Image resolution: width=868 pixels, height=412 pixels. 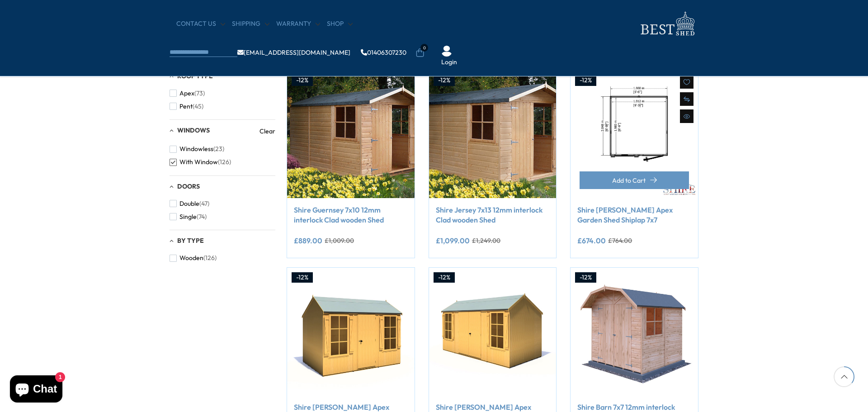 What do you see at coordinates (634, 331) in the screenshot?
I see `img: Shire Barn 7x7 12mm interlock Clad wooden Shed - Best Shed` at bounding box center [634, 331].